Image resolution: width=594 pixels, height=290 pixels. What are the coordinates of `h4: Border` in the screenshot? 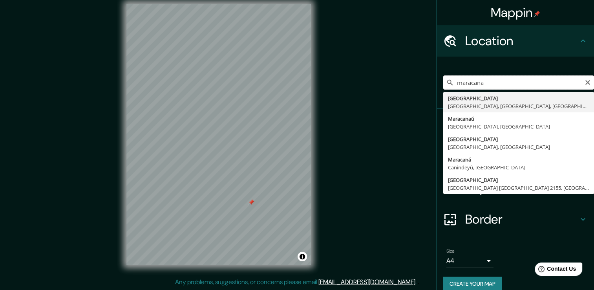 It's located at (522, 219).